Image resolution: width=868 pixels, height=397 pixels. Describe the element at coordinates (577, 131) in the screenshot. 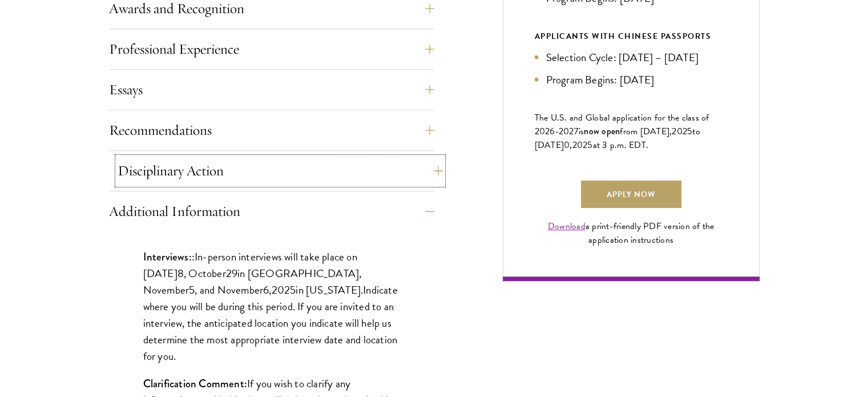

I see `span: 7` at that location.